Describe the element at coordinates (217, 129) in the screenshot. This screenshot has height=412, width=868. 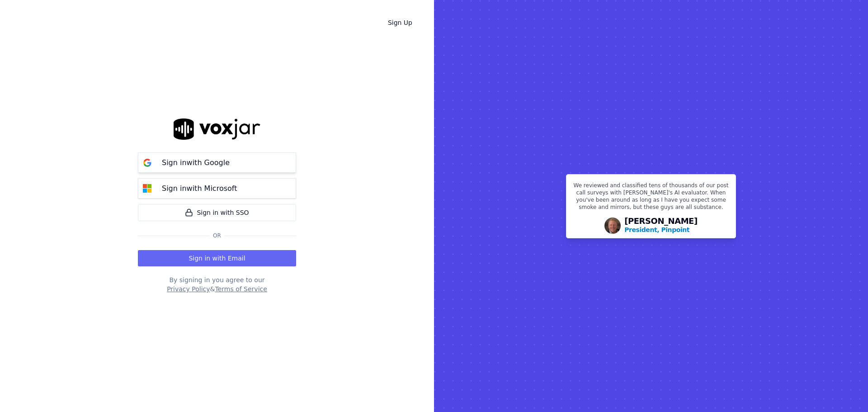
I see `img: logo` at that location.